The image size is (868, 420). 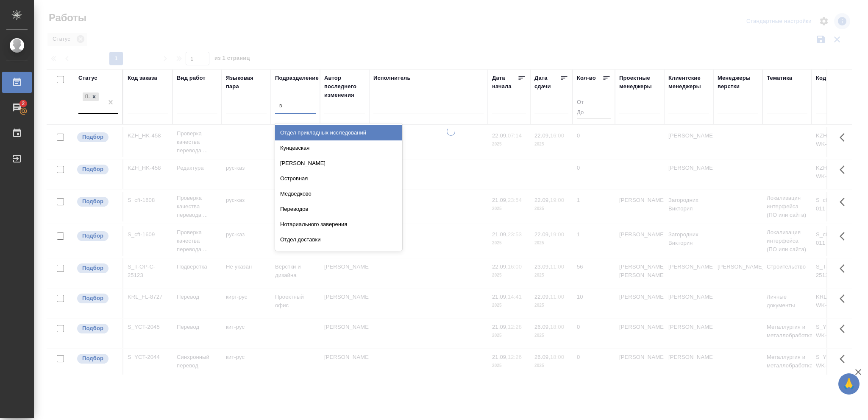 I want to click on div: Кунцевская, so click(x=339, y=148).